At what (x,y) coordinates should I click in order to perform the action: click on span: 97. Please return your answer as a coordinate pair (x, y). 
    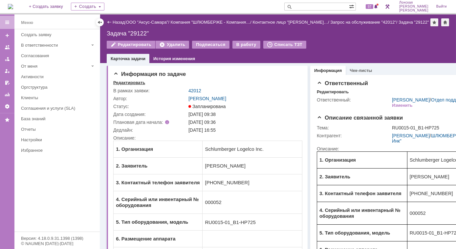
    Looking at the image, I should click on (370, 7).